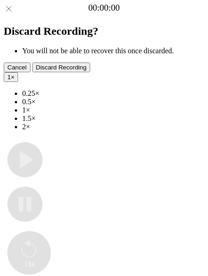  Describe the element at coordinates (113, 51) in the screenshot. I see `li: You will not be able to recover this once discarded.` at that location.